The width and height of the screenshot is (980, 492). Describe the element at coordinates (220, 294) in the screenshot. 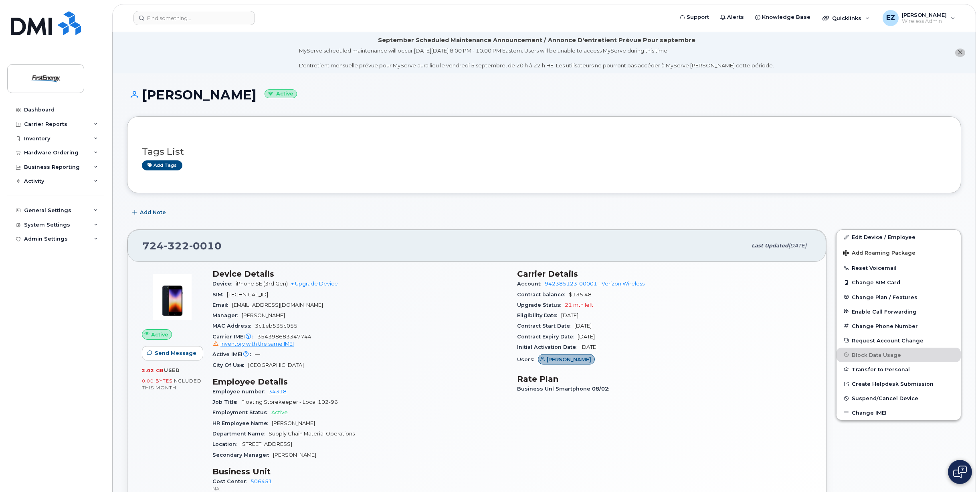

I see `span: SIM` at that location.